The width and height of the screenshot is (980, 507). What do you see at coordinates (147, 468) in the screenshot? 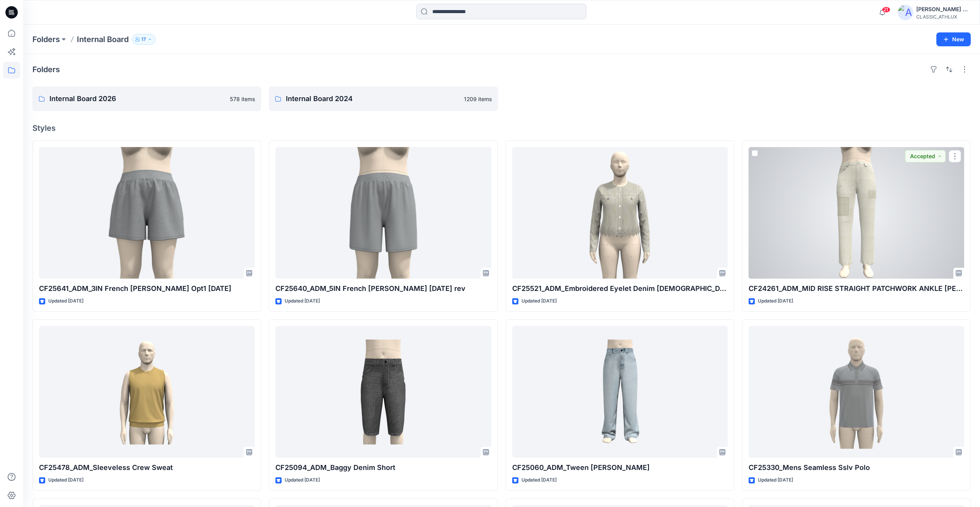
I see `p: CF25478_ADM_Sleeveless Crew Sweat` at bounding box center [147, 468].